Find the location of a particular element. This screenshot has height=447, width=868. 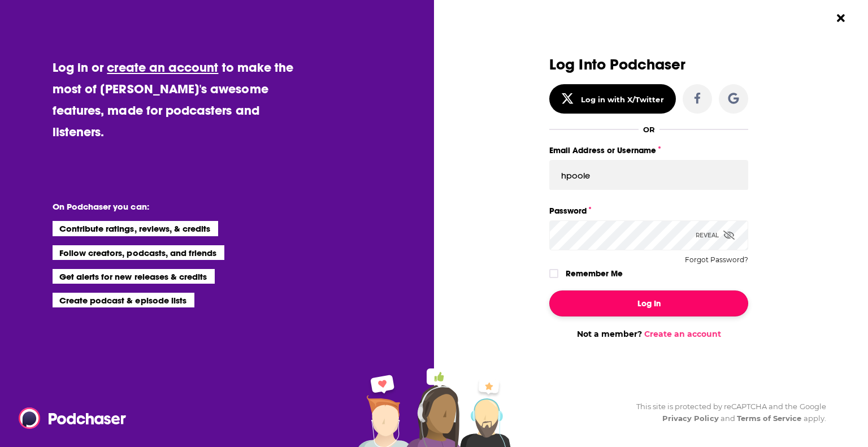

a: Privacy Policy is located at coordinates (690, 418).